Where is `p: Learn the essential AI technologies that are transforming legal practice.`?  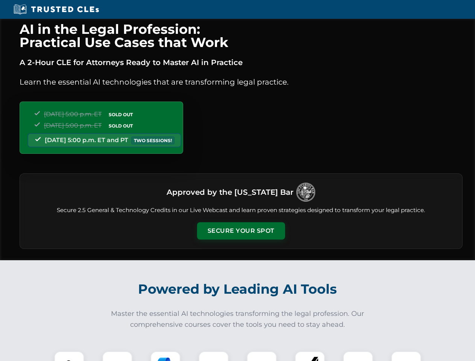
p: Learn the essential AI technologies that are transforming legal practice. is located at coordinates (241, 82).